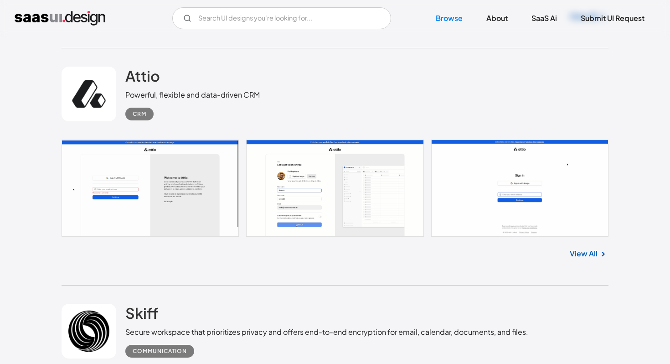  I want to click on h2: Skiff, so click(142, 313).